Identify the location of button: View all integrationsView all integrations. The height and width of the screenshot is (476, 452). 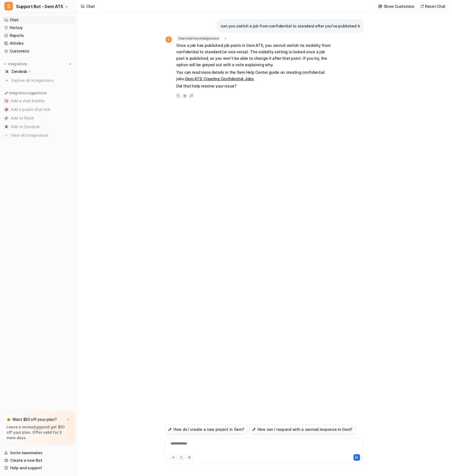
(38, 135).